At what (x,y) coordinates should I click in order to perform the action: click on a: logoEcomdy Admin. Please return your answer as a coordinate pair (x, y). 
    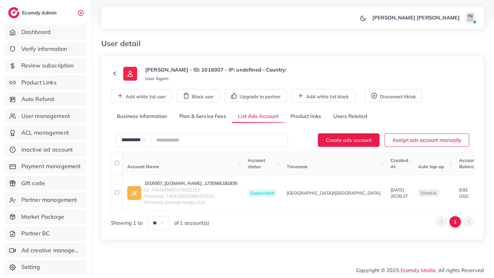
    Looking at the image, I should click on (33, 13).